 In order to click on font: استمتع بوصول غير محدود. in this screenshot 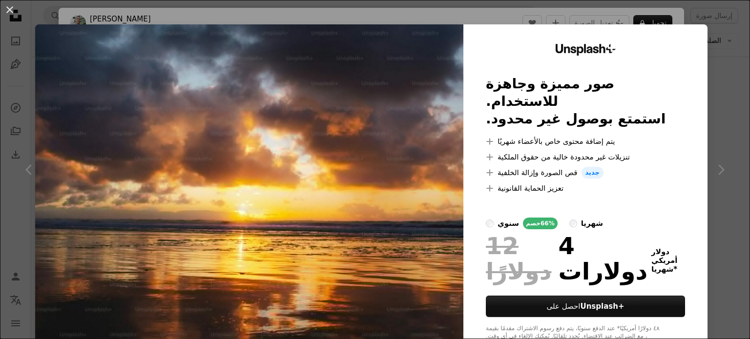, I will do `click(576, 119)`.